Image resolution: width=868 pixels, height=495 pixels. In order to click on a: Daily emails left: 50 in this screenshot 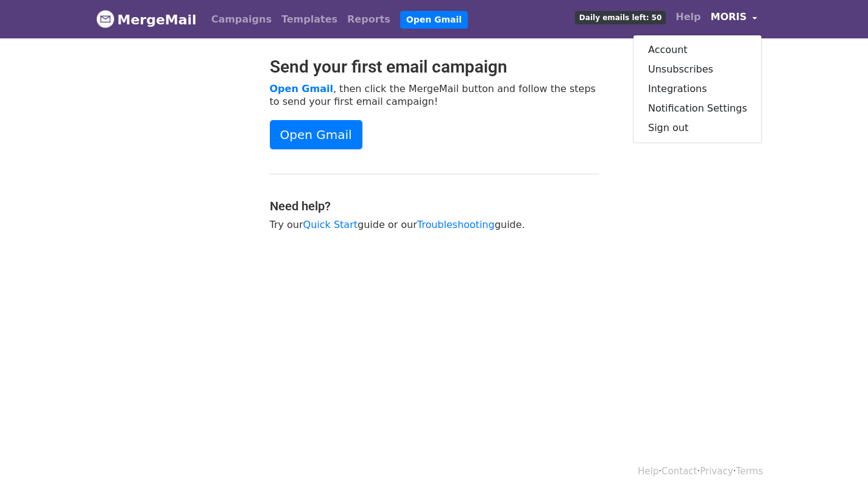, I will do `click(620, 17)`.